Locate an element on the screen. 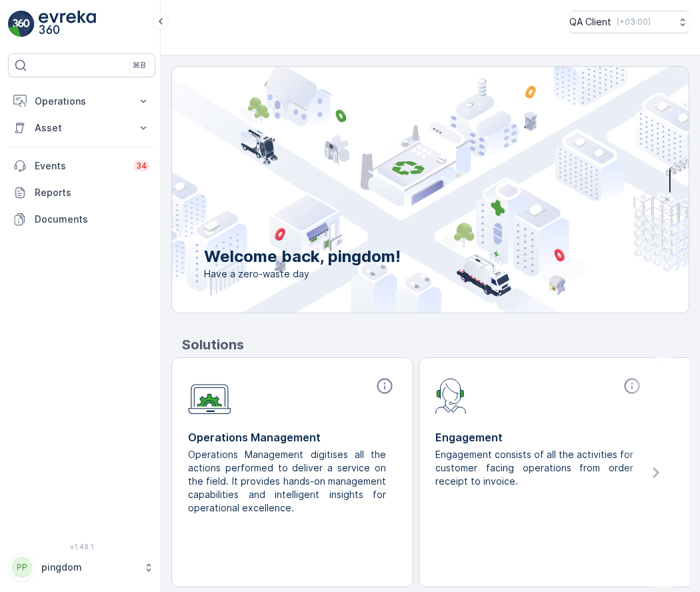  p: Solutions is located at coordinates (435, 345).